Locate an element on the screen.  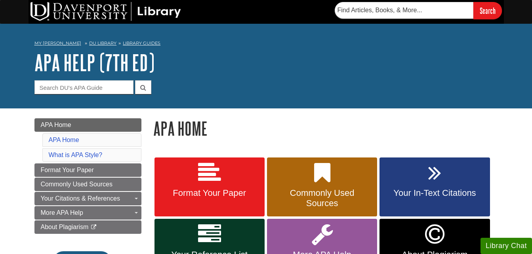
nav: breadcrumb is located at coordinates (266, 44).